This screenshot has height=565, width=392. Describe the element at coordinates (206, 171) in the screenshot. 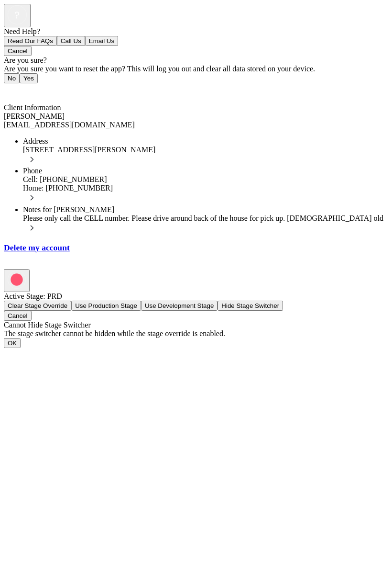

I see `div: Phone` at that location.